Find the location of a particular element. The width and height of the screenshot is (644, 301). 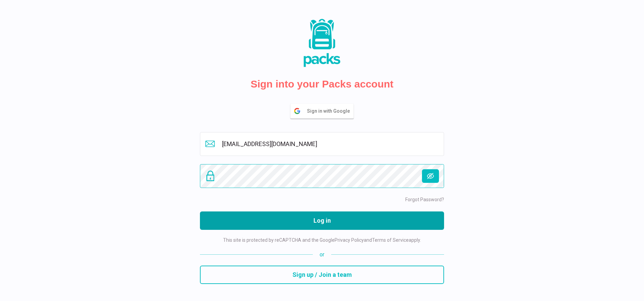

a: Terms of Service is located at coordinates (391, 240).